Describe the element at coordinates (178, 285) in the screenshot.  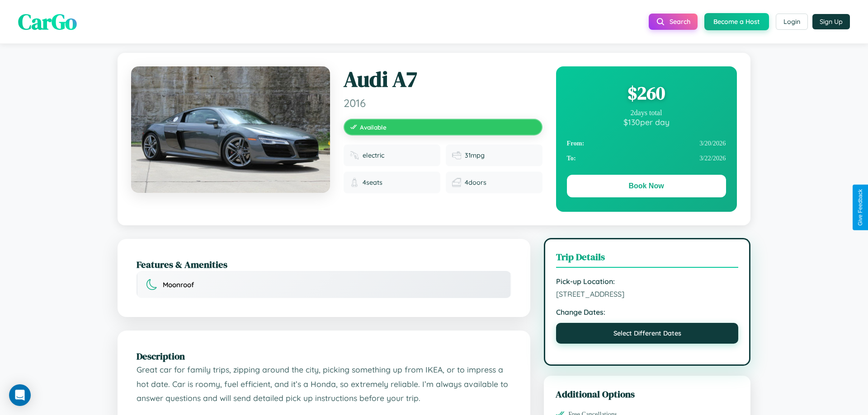
I see `span: Moonroof` at that location.